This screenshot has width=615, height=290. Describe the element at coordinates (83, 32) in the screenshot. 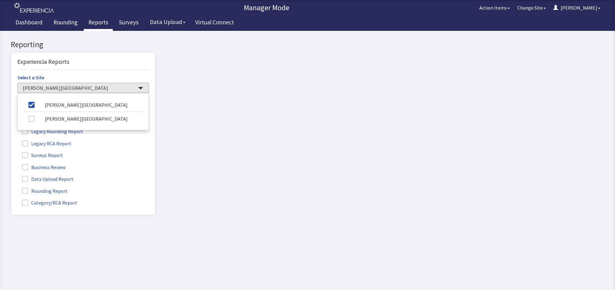

I see `div: Experiencia Reports` at that location.